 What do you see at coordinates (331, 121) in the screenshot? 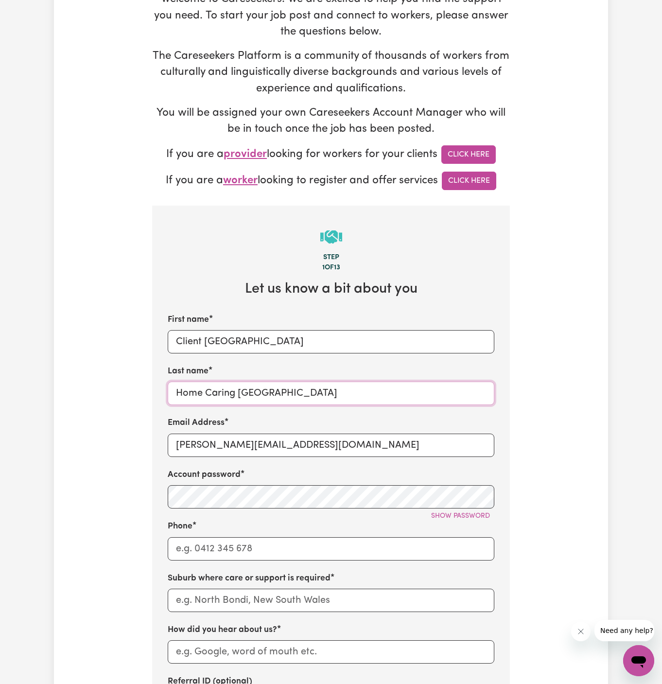
I see `p: You will be assigned your own Careseekers Account Manager who will be in touch once the job has b...` at bounding box center [331, 121].